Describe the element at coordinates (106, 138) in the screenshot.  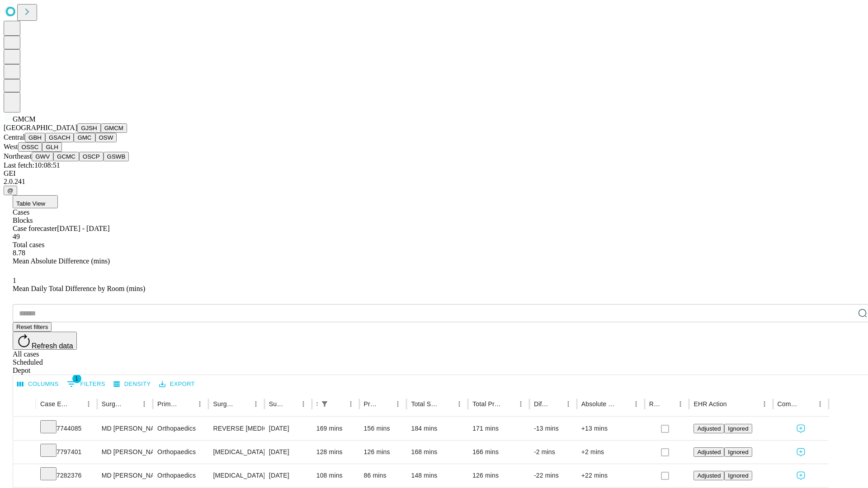
I see `button: OSW` at that location.